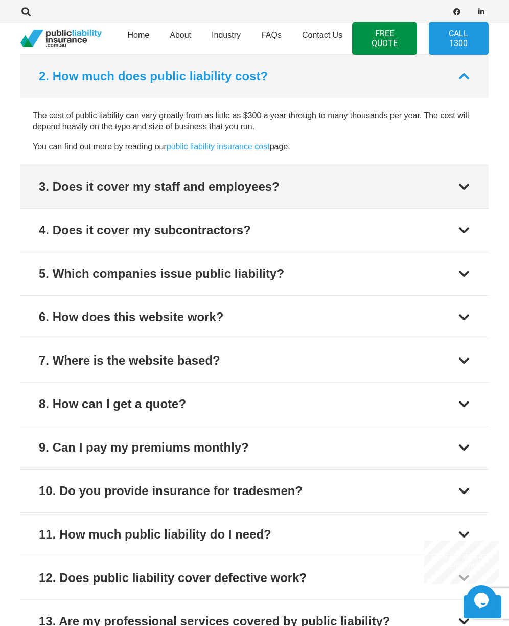 The width and height of the screenshot is (509, 626). I want to click on div: 6. How does this website work?, so click(131, 317).